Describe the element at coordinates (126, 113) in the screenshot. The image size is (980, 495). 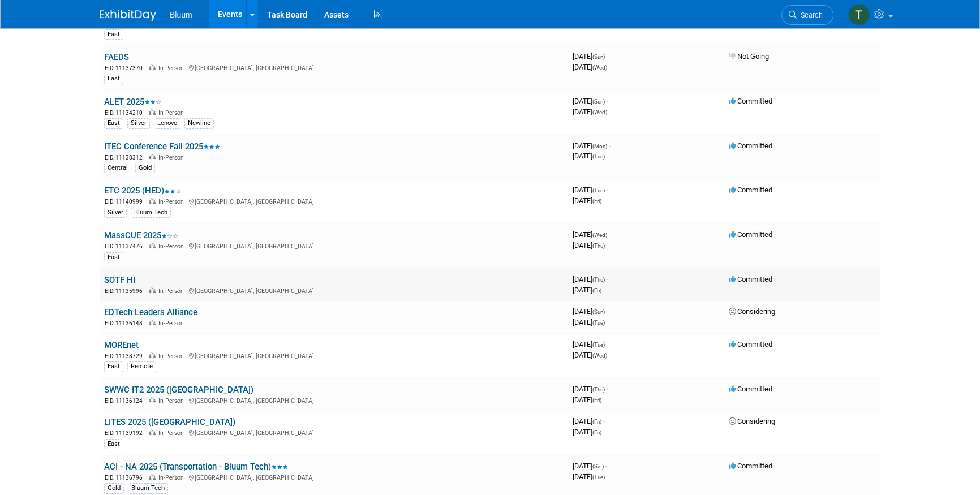
I see `span: EID: 11134210` at that location.